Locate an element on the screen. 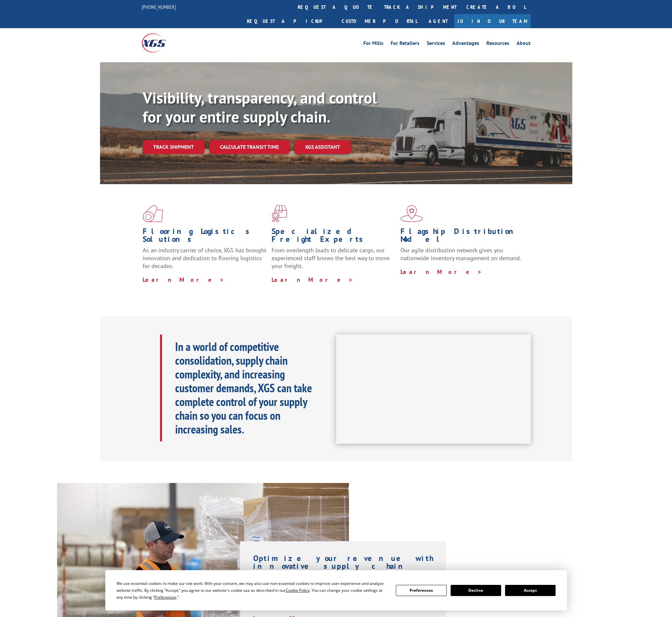 The height and width of the screenshot is (617, 672). b: In a world of competitive consolidation, supply chain complexity, and increasing customer demands... is located at coordinates (243, 388).